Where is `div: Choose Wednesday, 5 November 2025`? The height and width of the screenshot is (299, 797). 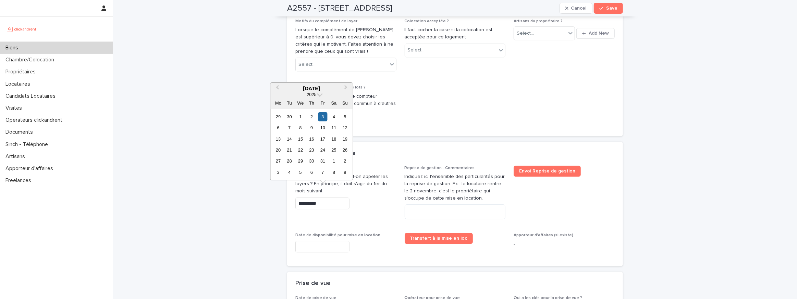
div: Choose Wednesday, 5 November 2025 is located at coordinates (300, 172).